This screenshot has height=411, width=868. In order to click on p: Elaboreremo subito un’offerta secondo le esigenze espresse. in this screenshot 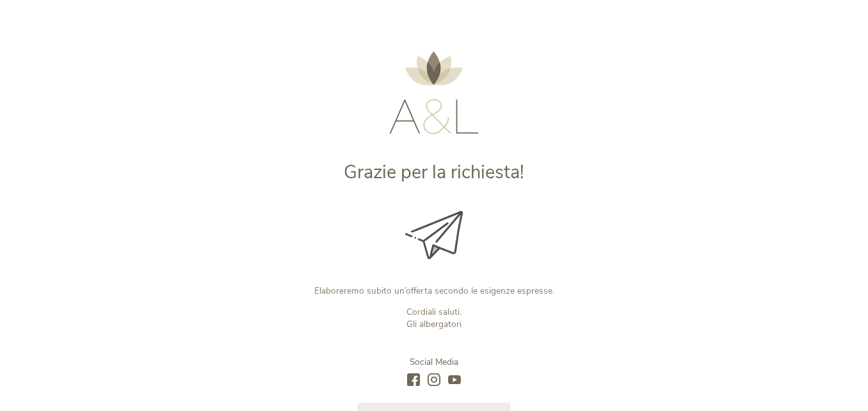, I will do `click(434, 290)`.